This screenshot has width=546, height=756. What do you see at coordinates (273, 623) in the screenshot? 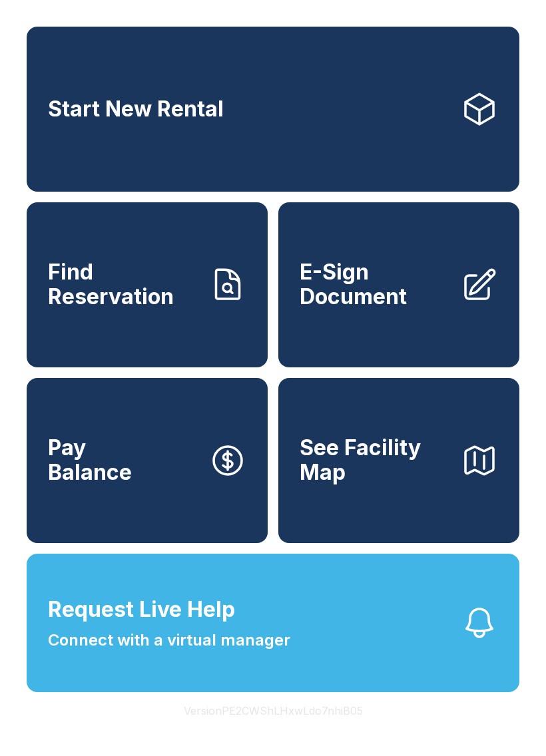
I see `button: Request Live HelpConnect with a virtual manager` at bounding box center [273, 623].